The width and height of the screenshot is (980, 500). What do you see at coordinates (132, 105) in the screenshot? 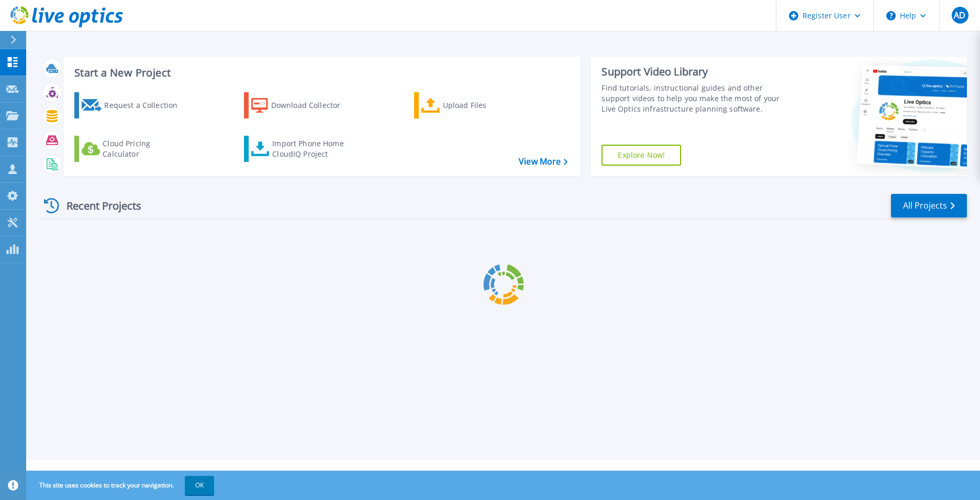
I see `a: Request a Collection` at bounding box center [132, 105].